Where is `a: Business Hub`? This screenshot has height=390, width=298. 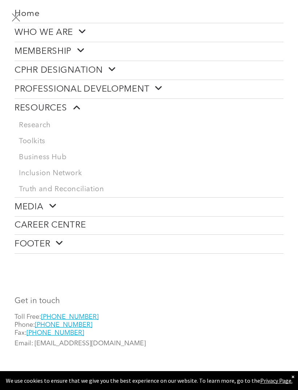 a: Business Hub is located at coordinates (149, 158).